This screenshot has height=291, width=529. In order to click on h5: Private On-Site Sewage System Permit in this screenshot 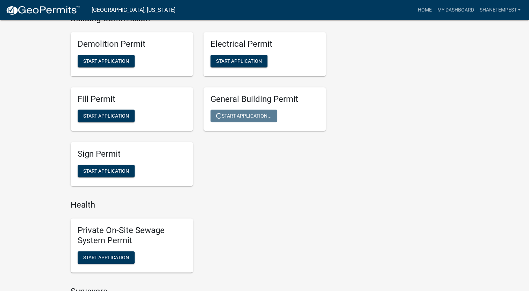, I will do `click(132, 236)`.